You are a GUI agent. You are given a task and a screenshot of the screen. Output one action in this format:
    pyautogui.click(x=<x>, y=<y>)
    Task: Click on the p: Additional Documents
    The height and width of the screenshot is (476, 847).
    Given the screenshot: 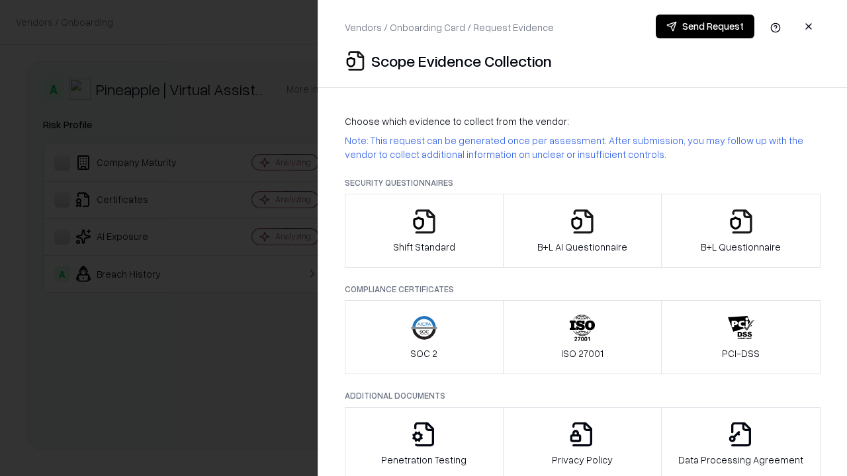 What is the action you would take?
    pyautogui.click(x=582, y=396)
    